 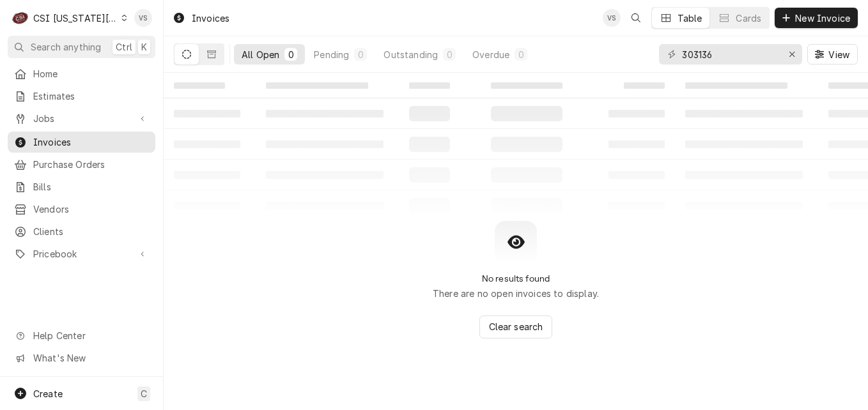 I want to click on a: Go to What's New, so click(x=81, y=358).